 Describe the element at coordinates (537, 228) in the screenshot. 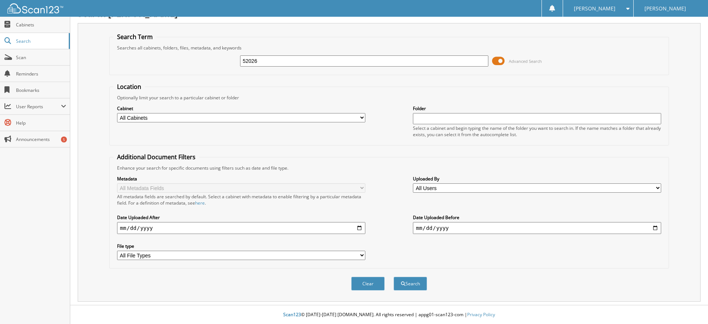

I see `input: end` at that location.